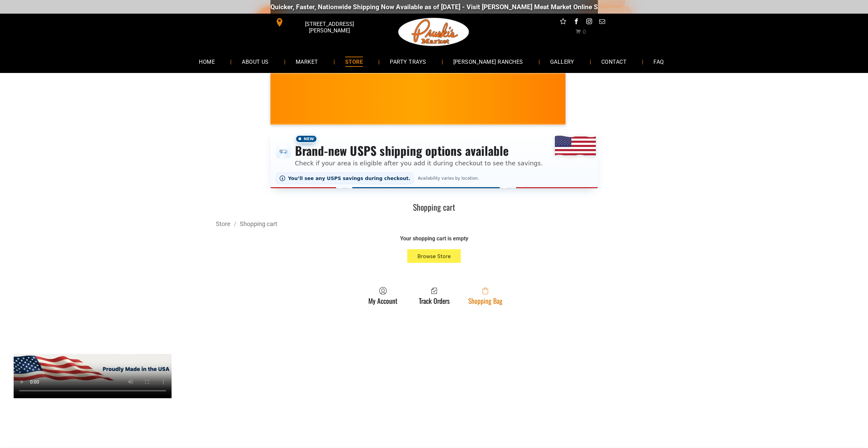 Image resolution: width=868 pixels, height=448 pixels. Describe the element at coordinates (434, 32) in the screenshot. I see `img: Pruski-s+Market+HQ+Logo2-1920w.png` at that location.